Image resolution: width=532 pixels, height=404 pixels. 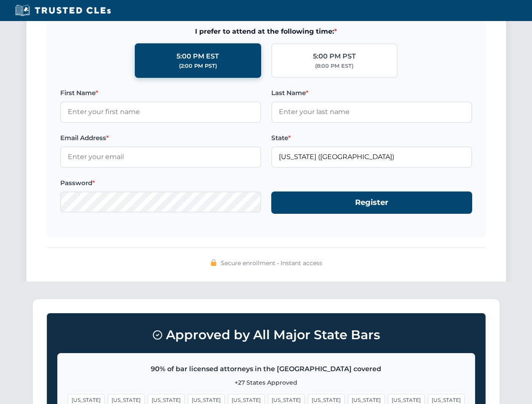 What do you see at coordinates (266, 383) in the screenshot?
I see `p: +27 States Approved` at bounding box center [266, 383].